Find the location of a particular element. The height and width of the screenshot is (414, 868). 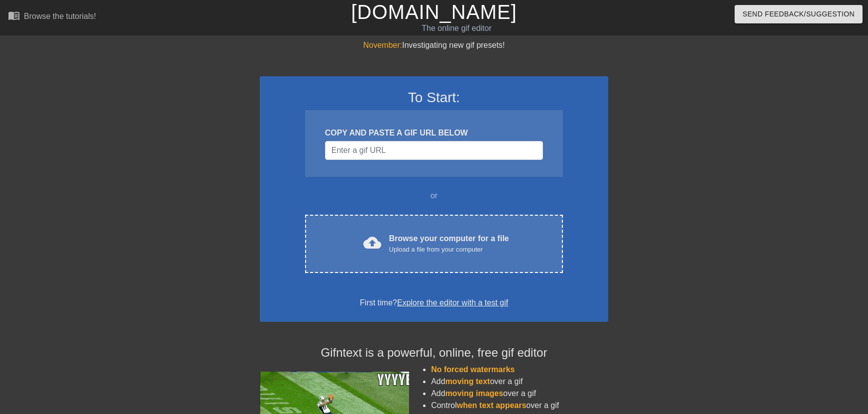

div: Investigating new gif presets! is located at coordinates (434, 45).